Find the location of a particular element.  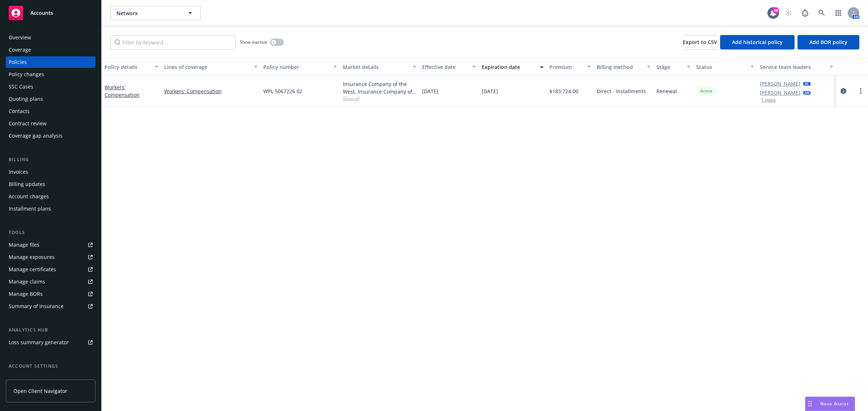

button: 1 more is located at coordinates (768, 100).